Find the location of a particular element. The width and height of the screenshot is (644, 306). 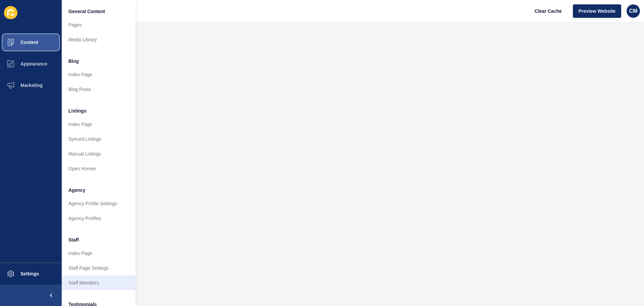

a: Pages is located at coordinates (99, 25).